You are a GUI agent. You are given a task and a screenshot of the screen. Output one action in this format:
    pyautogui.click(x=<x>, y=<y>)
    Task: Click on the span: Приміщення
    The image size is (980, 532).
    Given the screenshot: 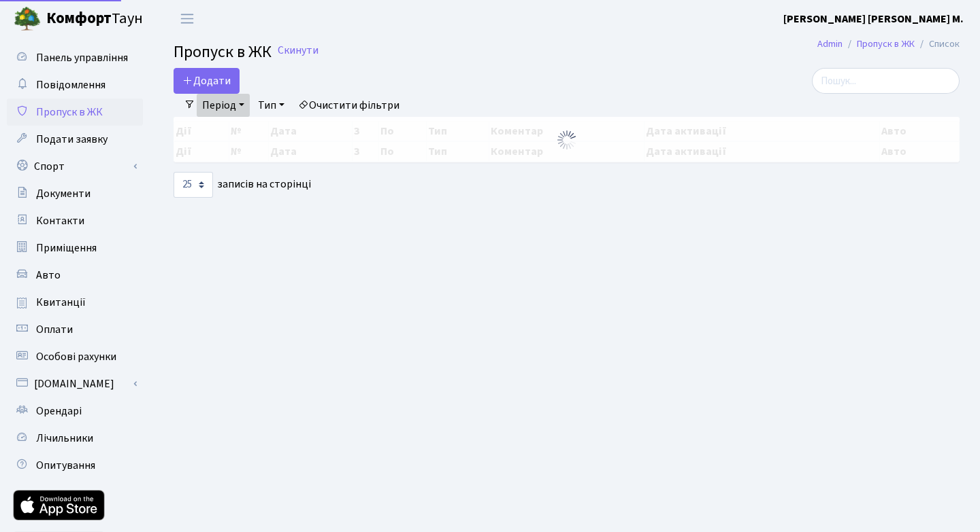 What is the action you would take?
    pyautogui.click(x=66, y=248)
    